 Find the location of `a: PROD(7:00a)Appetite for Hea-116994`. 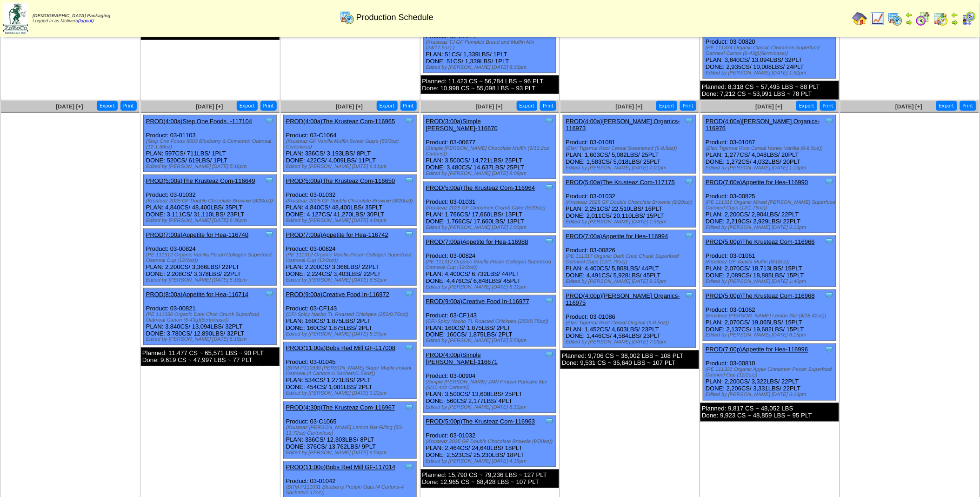

a: PROD(7:00a)Appetite for Hea-116994 is located at coordinates (617, 236).